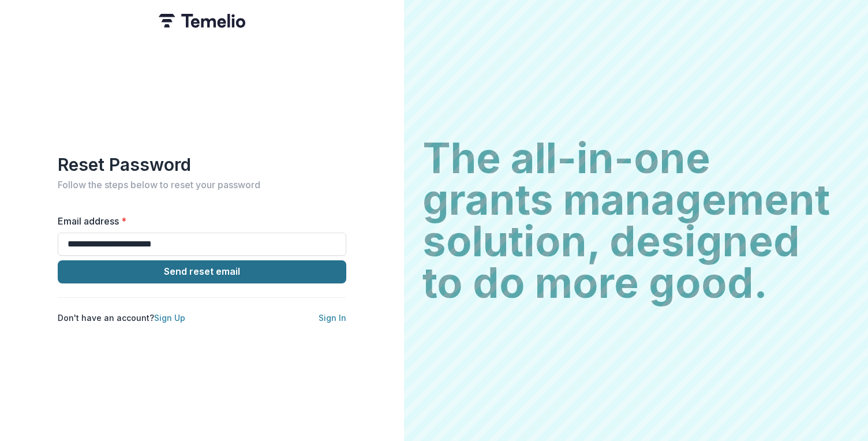 The width and height of the screenshot is (868, 441). What do you see at coordinates (202, 164) in the screenshot?
I see `h1: Reset Password` at bounding box center [202, 164].